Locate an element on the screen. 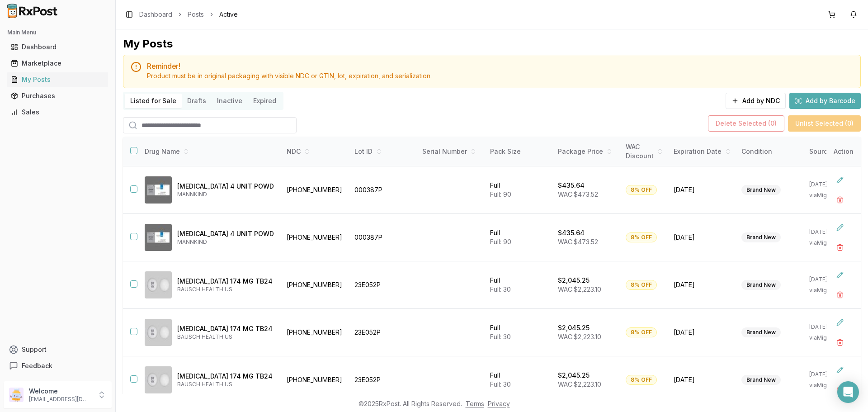 Image resolution: width=868 pixels, height=412 pixels. button: Marketplace is located at coordinates (57, 63).